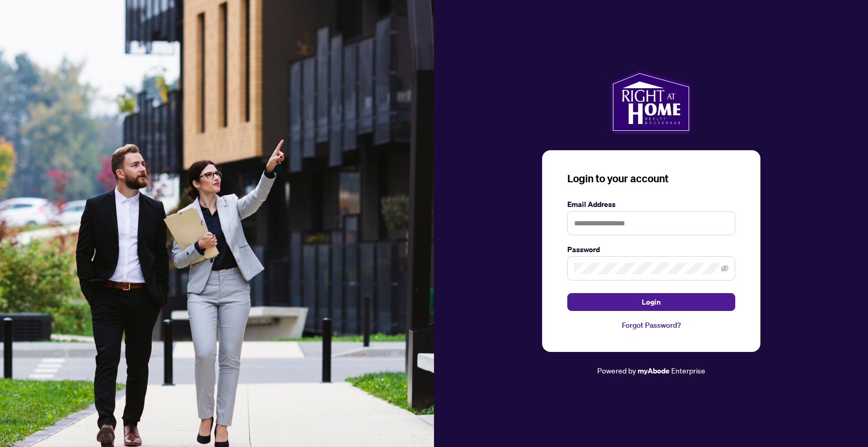  Describe the element at coordinates (650, 101) in the screenshot. I see `img: ma-logo` at that location.